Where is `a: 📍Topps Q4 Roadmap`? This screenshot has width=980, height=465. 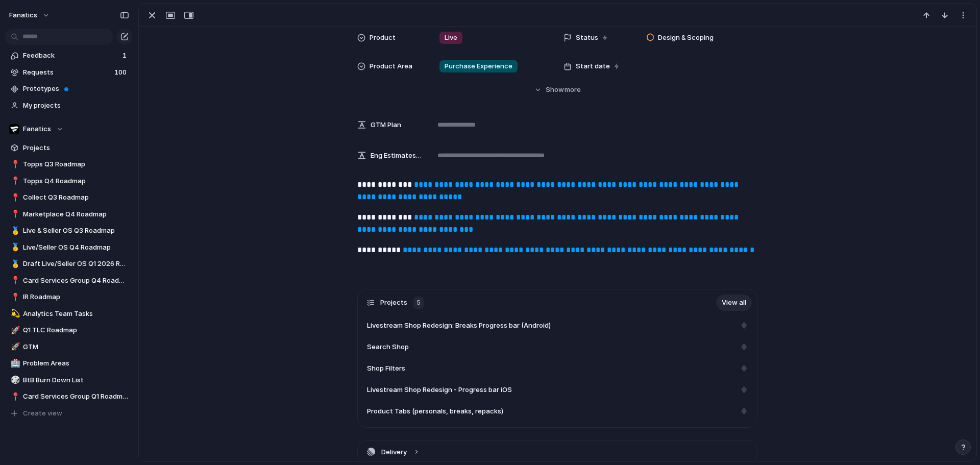
a: 📍Topps Q4 Roadmap is located at coordinates (69, 181).